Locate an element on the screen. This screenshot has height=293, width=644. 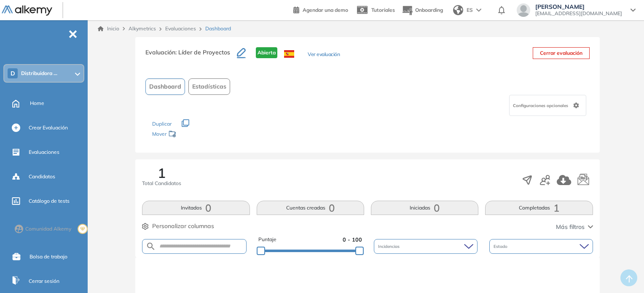
span: Bolsa de trabajo is located at coordinates (49, 257).